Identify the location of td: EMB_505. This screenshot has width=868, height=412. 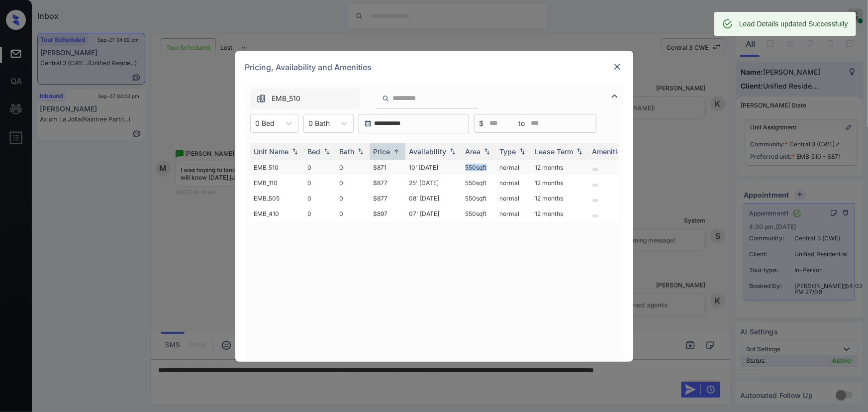
(277, 198).